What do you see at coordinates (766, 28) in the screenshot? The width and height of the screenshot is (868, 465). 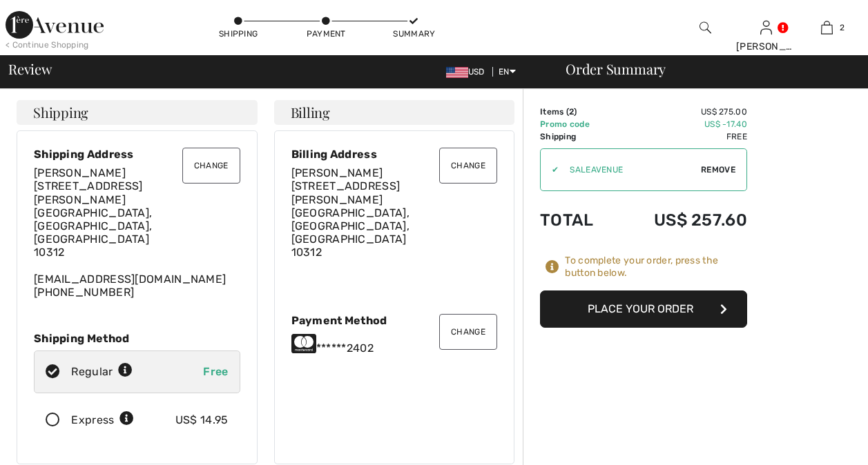 I see `img: My Info` at bounding box center [766, 28].